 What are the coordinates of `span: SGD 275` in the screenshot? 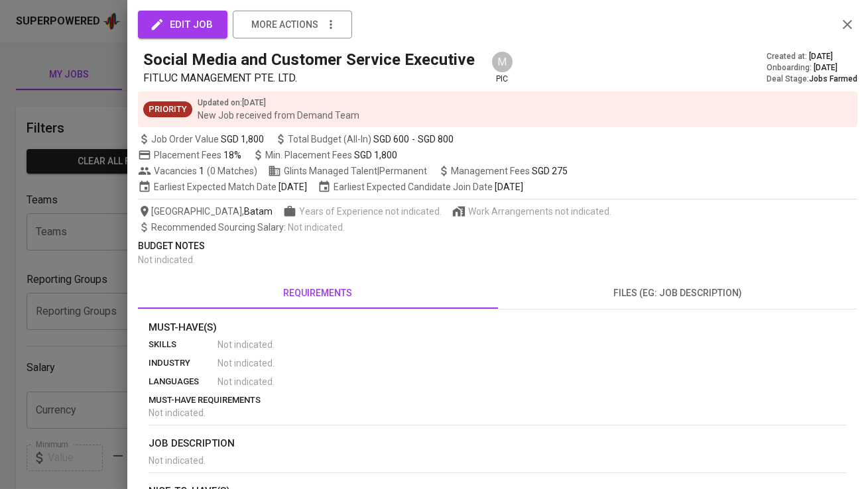 It's located at (549, 171).